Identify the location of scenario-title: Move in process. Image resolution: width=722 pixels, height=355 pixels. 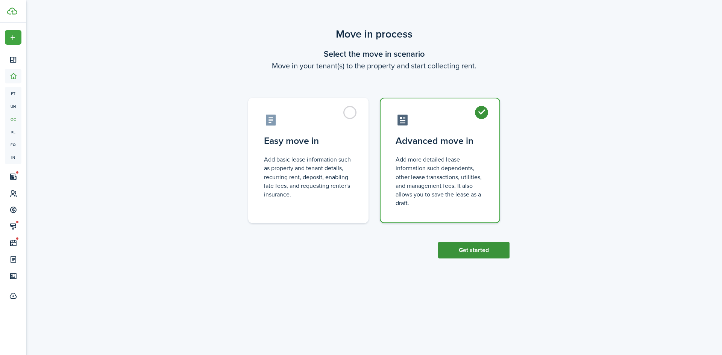
(374, 34).